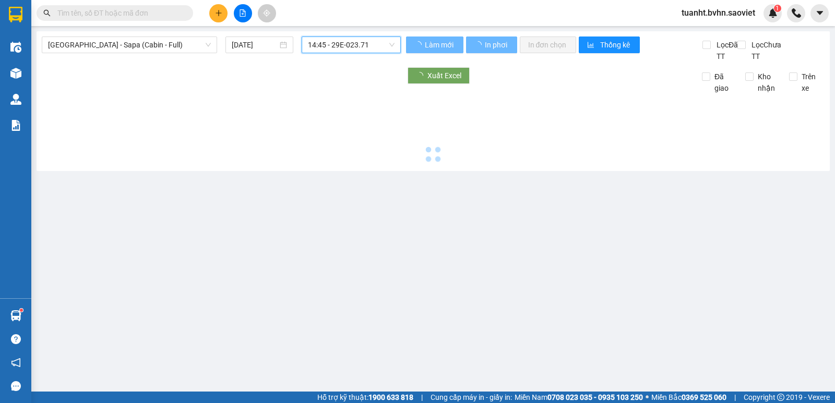 The width and height of the screenshot is (835, 403). What do you see at coordinates (704, 397) in the screenshot?
I see `strong: 0369 525 060` at bounding box center [704, 397].